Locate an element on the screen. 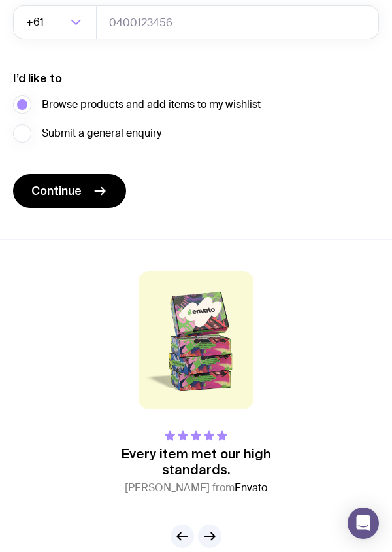 This screenshot has width=392, height=552. button: Continue is located at coordinates (69, 191).